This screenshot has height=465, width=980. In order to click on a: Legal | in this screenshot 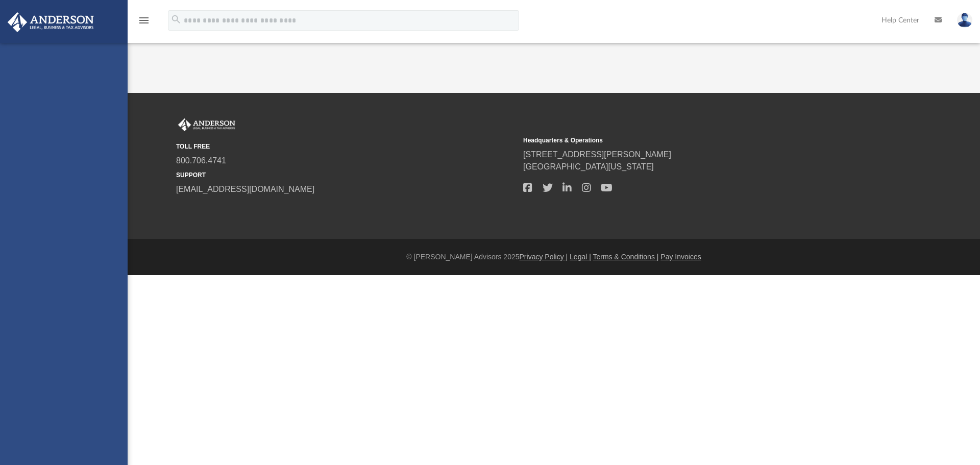, I will do `click(580, 257)`.